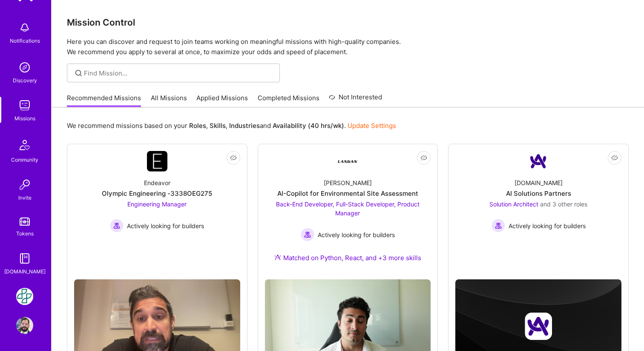 This screenshot has height=351, width=644. Describe the element at coordinates (348, 22) in the screenshot. I see `h3: Mission Control` at that location.